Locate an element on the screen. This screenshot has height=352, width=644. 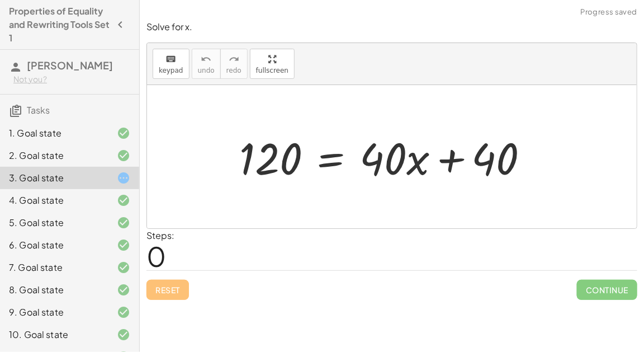
span: 0 is located at coordinates (156, 256).